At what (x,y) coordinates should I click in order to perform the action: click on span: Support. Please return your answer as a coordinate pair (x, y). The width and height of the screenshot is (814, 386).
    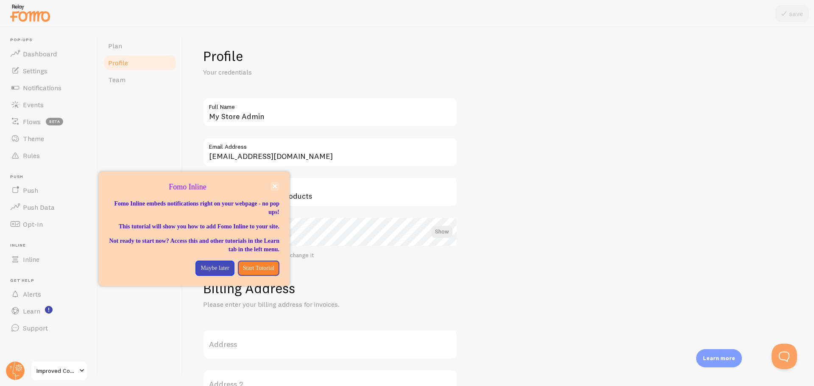
    Looking at the image, I should click on (35, 328).